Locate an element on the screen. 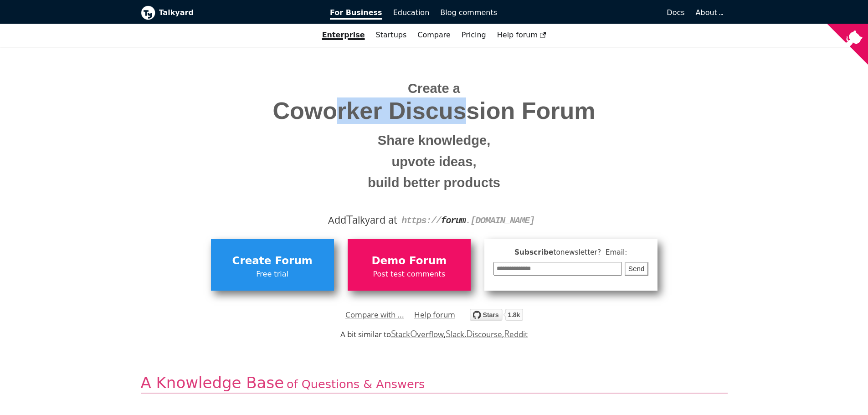 Image resolution: width=868 pixels, height=415 pixels. a: Startups is located at coordinates (391, 35).